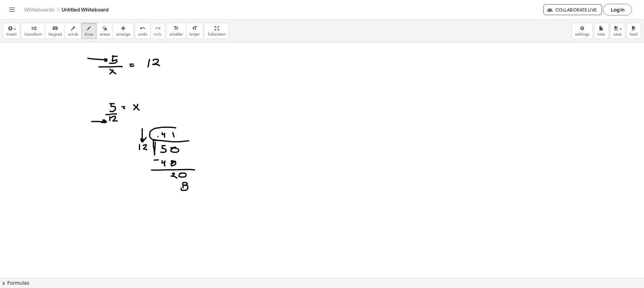 The height and width of the screenshot is (288, 644). Describe the element at coordinates (55, 31) in the screenshot. I see `button: keyboardkeypad` at that location.